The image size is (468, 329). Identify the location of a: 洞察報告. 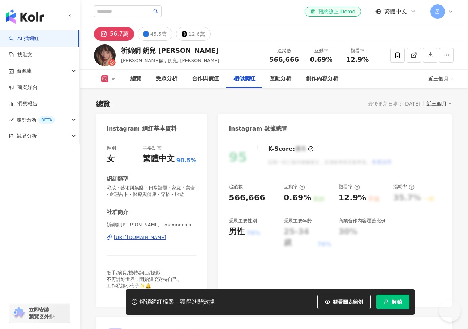
(23, 104).